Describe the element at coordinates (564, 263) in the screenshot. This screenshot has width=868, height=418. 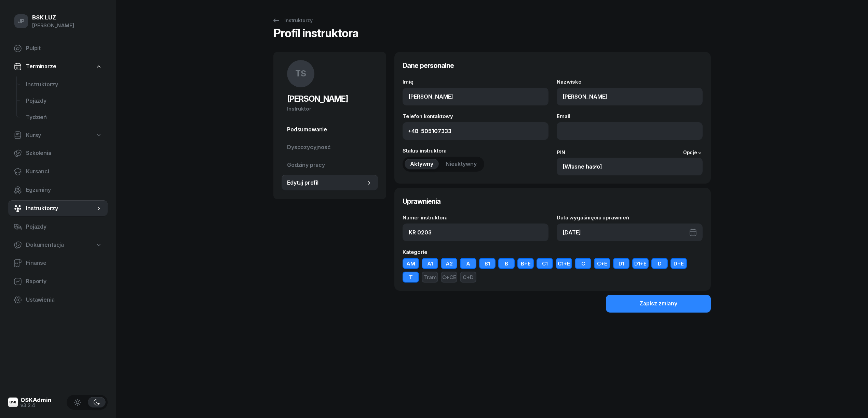
I see `button: C1+E` at that location.